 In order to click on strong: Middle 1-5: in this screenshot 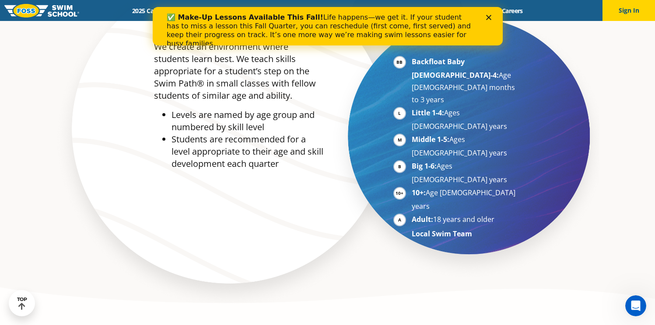, I will do `click(430, 139)`.